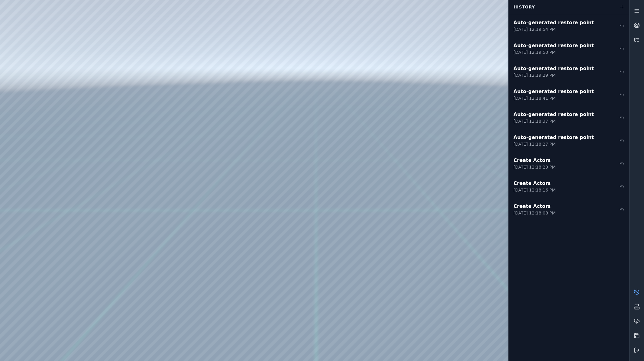 The height and width of the screenshot is (361, 644). Describe the element at coordinates (562, 7) in the screenshot. I see `div: History` at that location.